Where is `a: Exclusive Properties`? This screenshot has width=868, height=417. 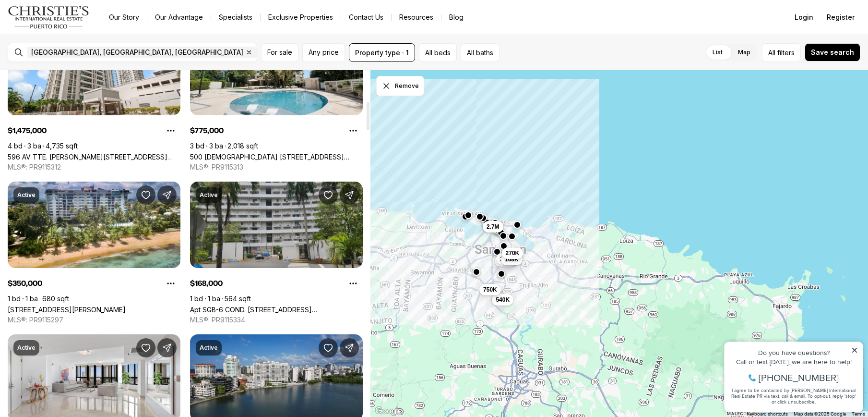
a: Exclusive Properties is located at coordinates (301, 17).